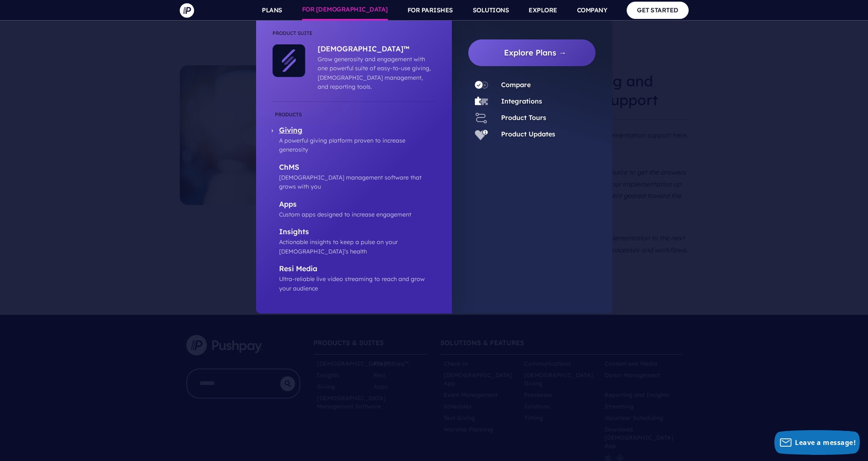 The image size is (868, 461). What do you see at coordinates (482, 118) in the screenshot?
I see `img: Product Tours - Icon` at bounding box center [482, 118].